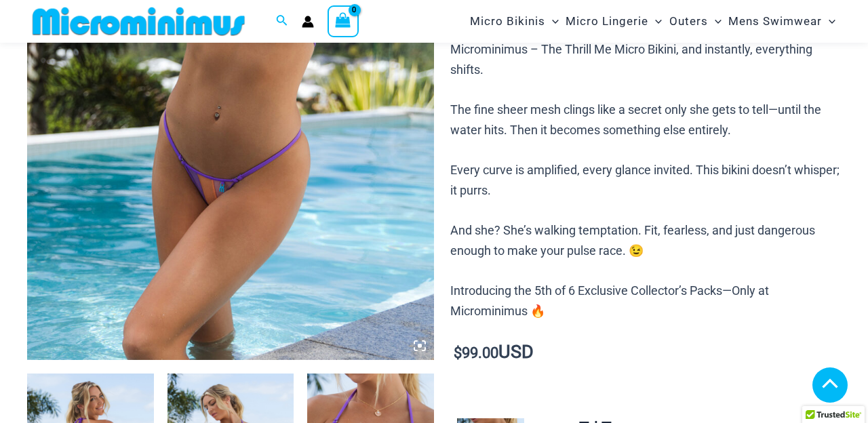 Image resolution: width=868 pixels, height=423 pixels. What do you see at coordinates (514, 21) in the screenshot?
I see `a: Micro BikinisMenu ToggleMenu Toggle` at bounding box center [514, 21].